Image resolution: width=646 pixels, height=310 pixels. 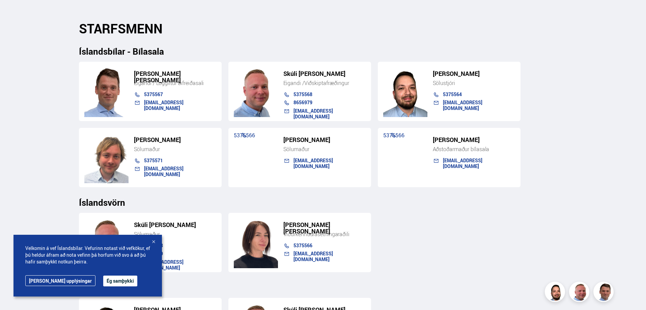 I want to click on button: Opna LiveChat spjallviðmót, so click(x=16, y=13).